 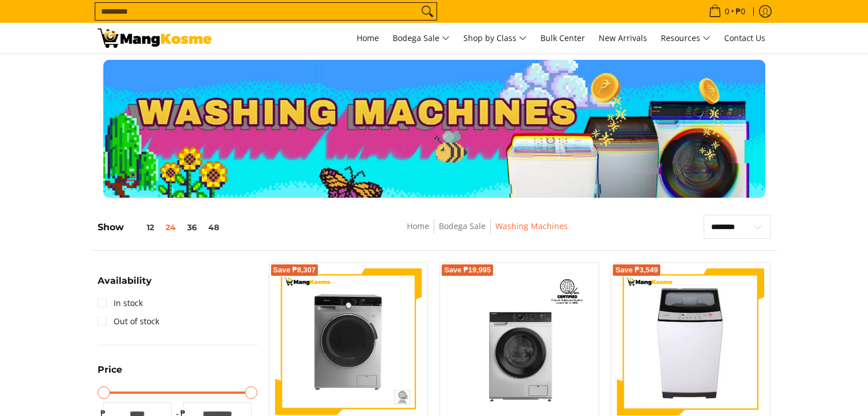 What do you see at coordinates (213, 227) in the screenshot?
I see `button: 48` at bounding box center [213, 227].